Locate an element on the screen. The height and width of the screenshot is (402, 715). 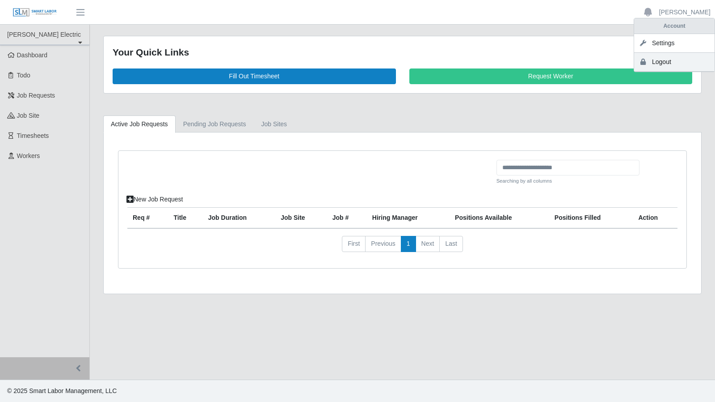
span: Workers is located at coordinates (29, 156).